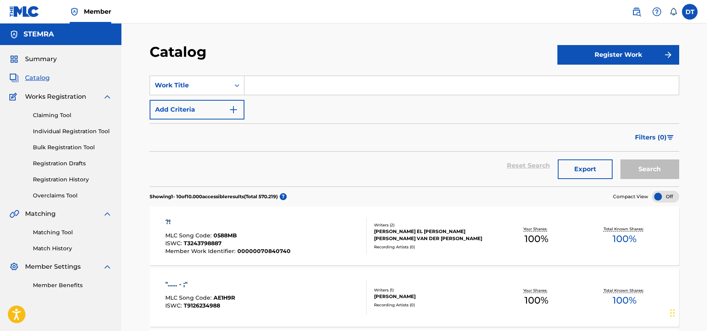 The image size is (707, 331). I want to click on img: 9d2ae6d4665cec9f34b9.svg, so click(234, 110).